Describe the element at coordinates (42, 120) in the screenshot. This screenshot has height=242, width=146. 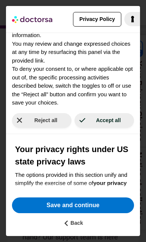
I see `button: Reject all` at that location.